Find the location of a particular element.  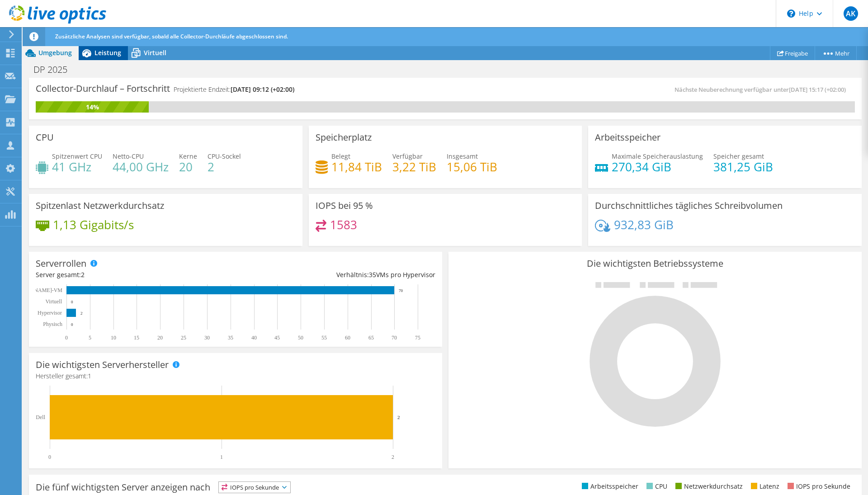

text: 10 is located at coordinates (114, 337).